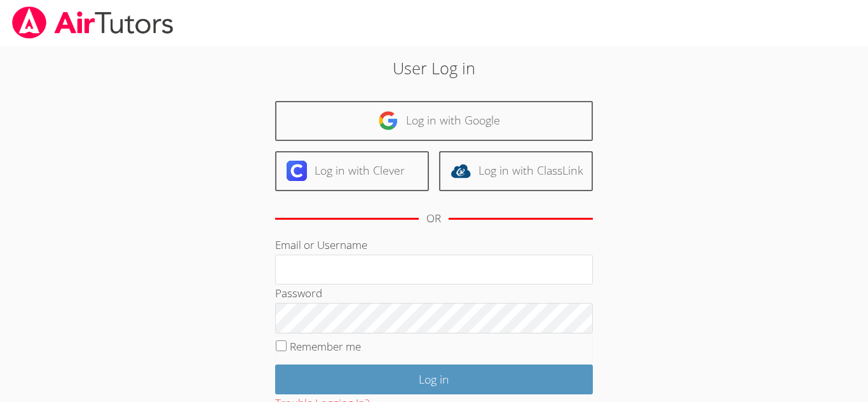 This screenshot has width=868, height=402. Describe the element at coordinates (297, 171) in the screenshot. I see `img: clever-logo-6eab21bc6e7a338710f1a6ff85c0baf02591cd810cc4098c63d3a4b26e2feb20.svg` at that location.